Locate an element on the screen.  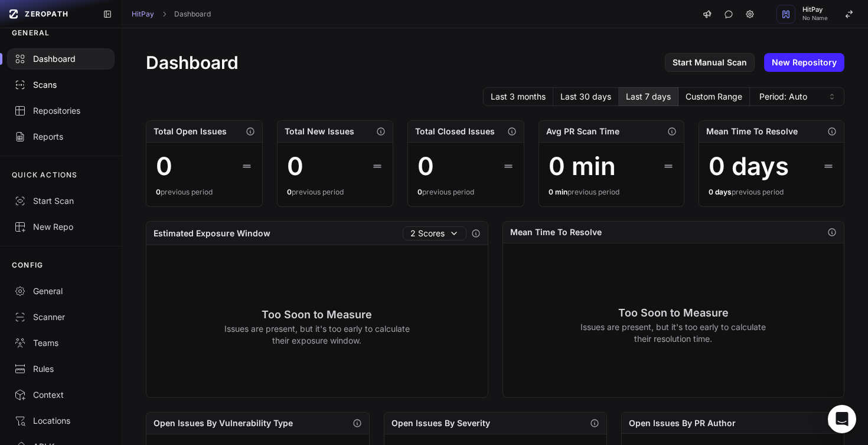
svg: chevron right, is located at coordinates (164, 14).